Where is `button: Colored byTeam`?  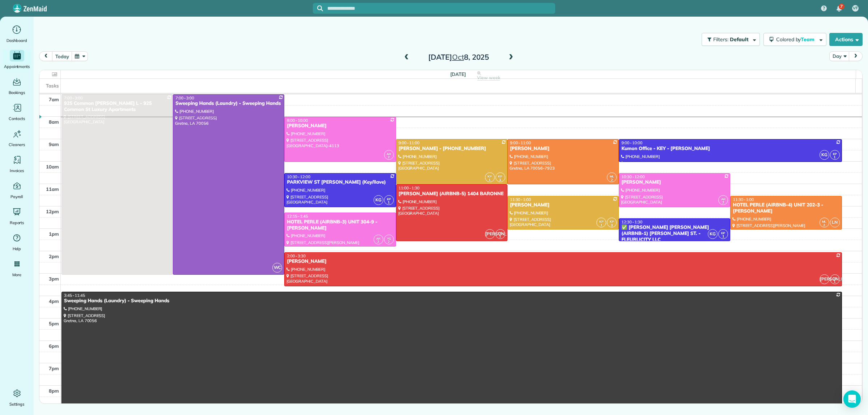 button: Colored byTeam is located at coordinates (795, 40).